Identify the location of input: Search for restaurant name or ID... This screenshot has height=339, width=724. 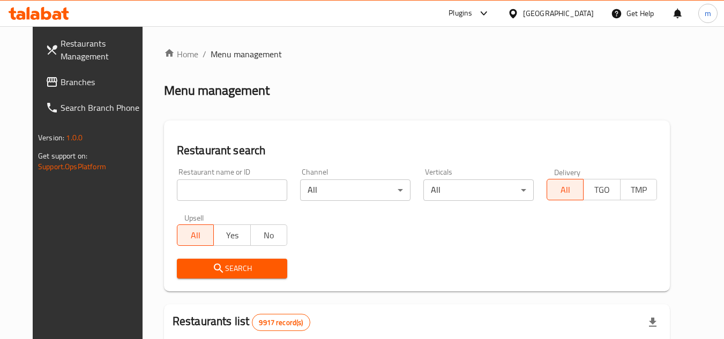
(232, 190).